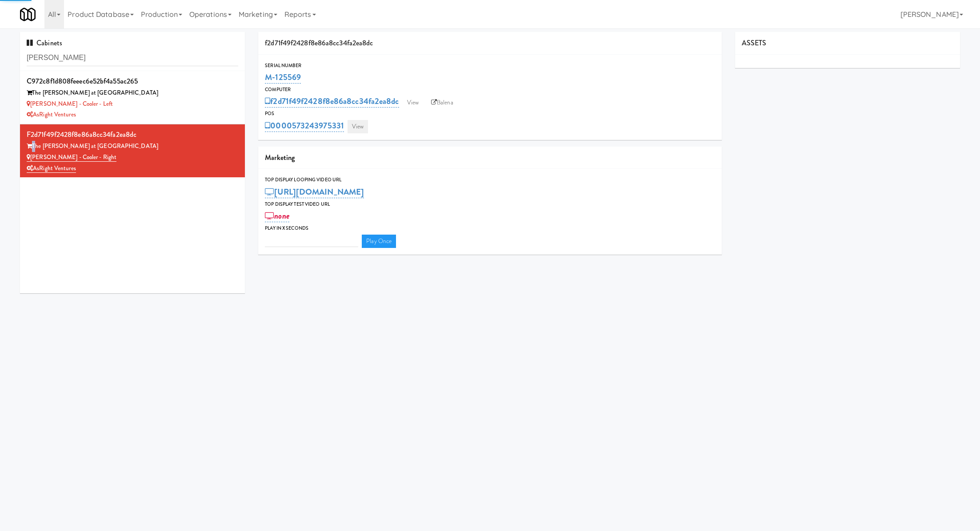 This screenshot has height=531, width=980. What do you see at coordinates (490, 180) in the screenshot?
I see `div: Top Display Looping Video Url` at bounding box center [490, 180].